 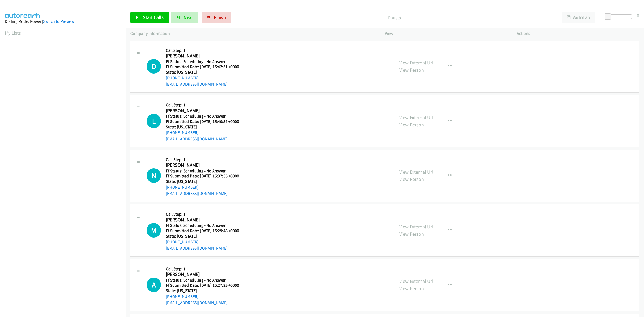 I want to click on p: Company Information, so click(x=252, y=34).